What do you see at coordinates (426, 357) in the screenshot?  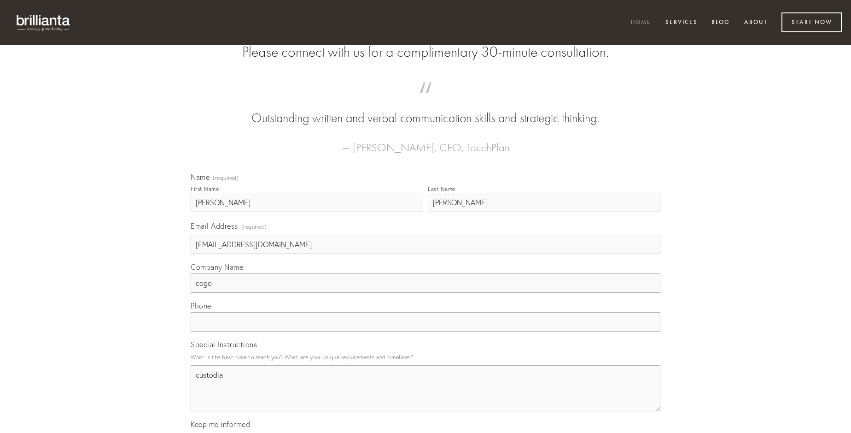 I see `p: What is the best time to reach you? What are your unique requirements and timelines?` at bounding box center [426, 357].